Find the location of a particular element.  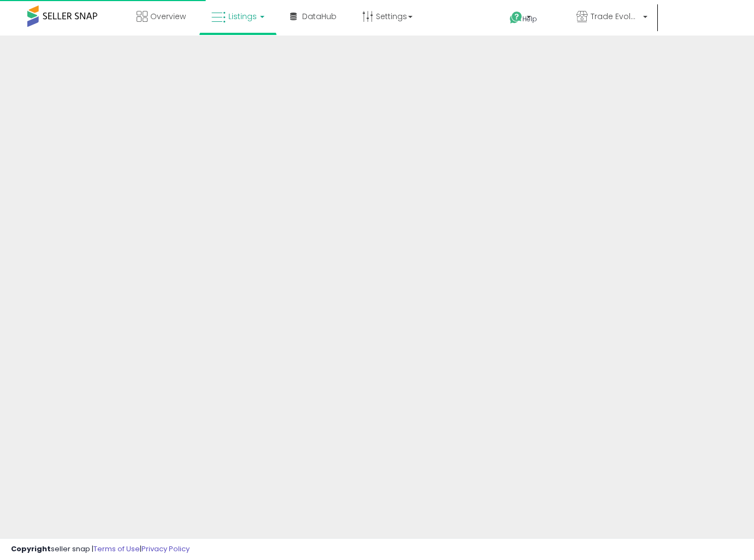

span: Overview is located at coordinates (167, 16).